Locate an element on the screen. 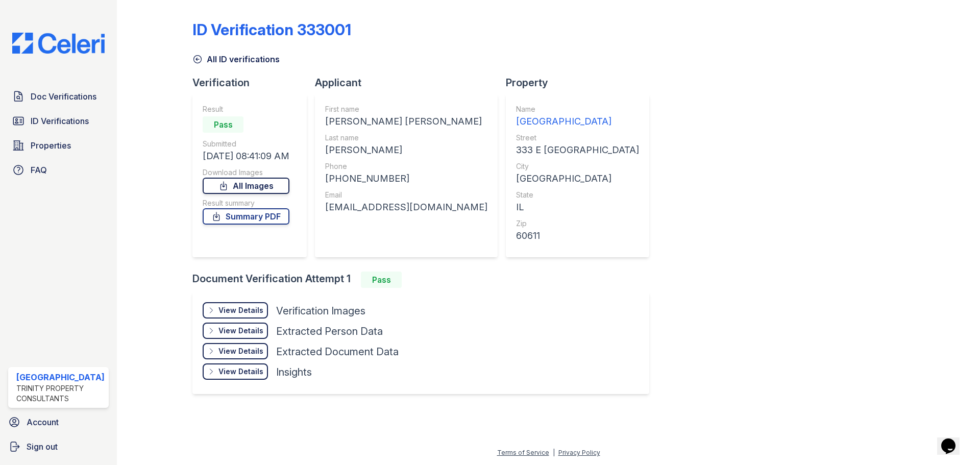 The width and height of the screenshot is (980, 465). div: Download Images is located at coordinates (246, 173).